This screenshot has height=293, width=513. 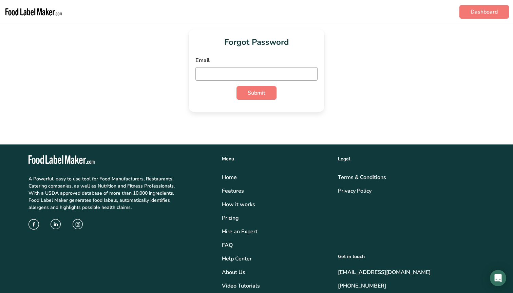 What do you see at coordinates (276, 177) in the screenshot?
I see `a: Home` at bounding box center [276, 177].